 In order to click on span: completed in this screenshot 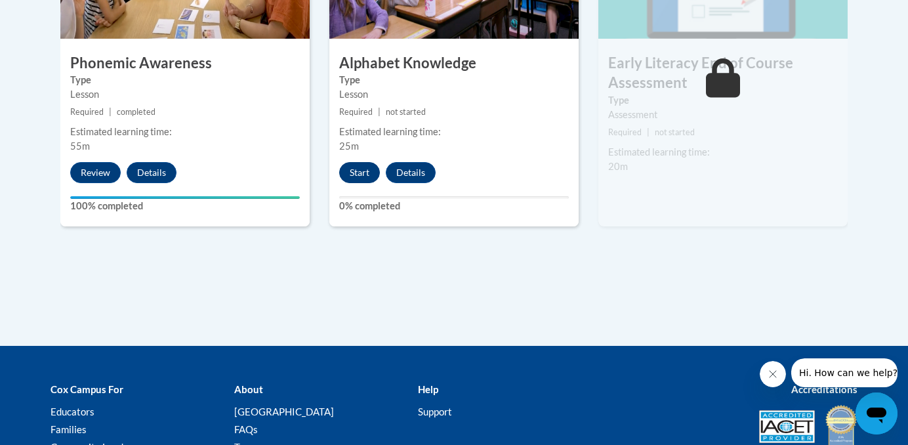, I will do `click(136, 112)`.